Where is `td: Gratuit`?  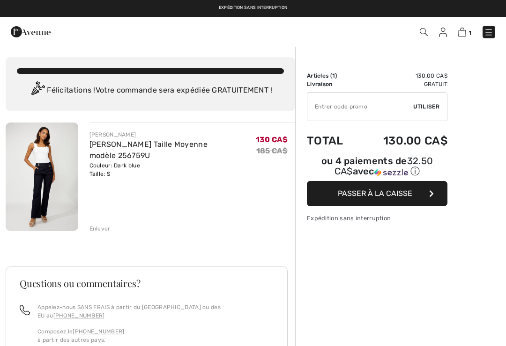
td: Gratuit is located at coordinates (402, 84).